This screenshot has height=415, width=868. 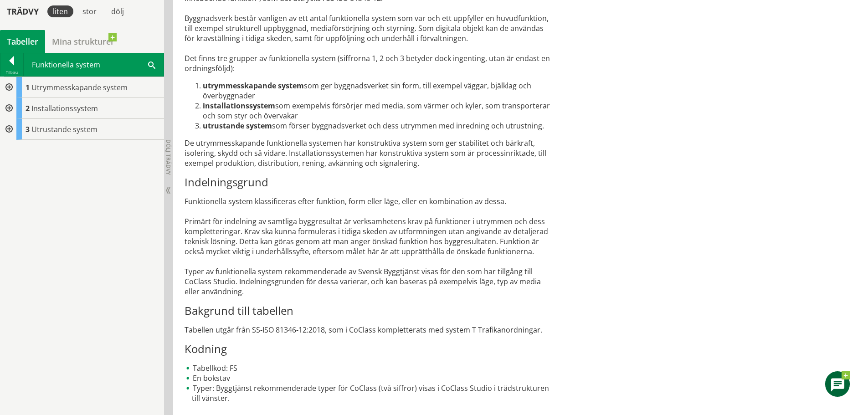 What do you see at coordinates (79, 87) in the screenshot?
I see `span: Utrymmesskapande system` at bounding box center [79, 87].